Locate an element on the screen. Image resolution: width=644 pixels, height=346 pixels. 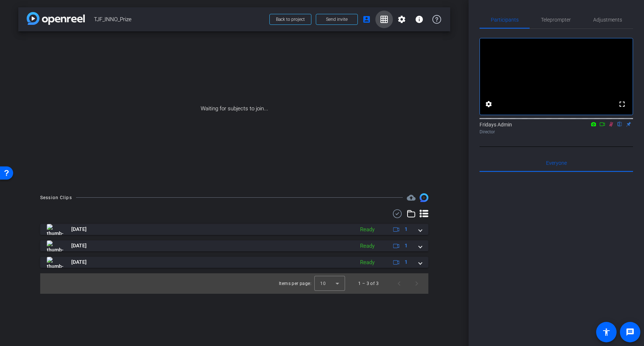
span: TJF_INNO_Prize is located at coordinates (180, 20).